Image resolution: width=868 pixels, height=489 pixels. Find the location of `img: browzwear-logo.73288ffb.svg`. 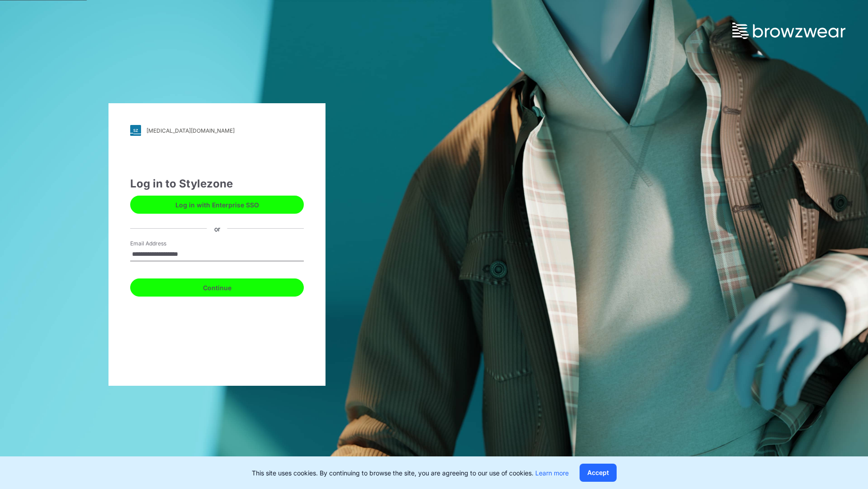

img: browzwear-logo.73288ffb.svg is located at coordinates (789, 31).